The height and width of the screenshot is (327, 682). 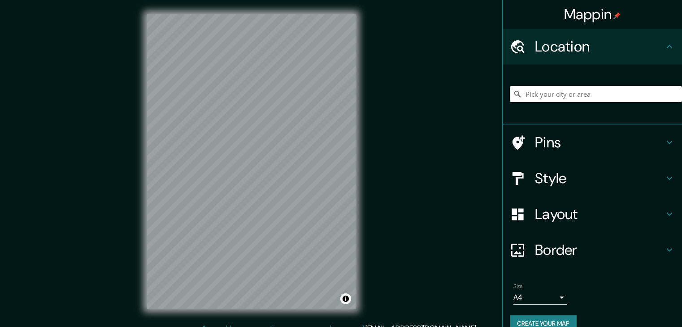 I want to click on div: Layout, so click(x=592, y=214).